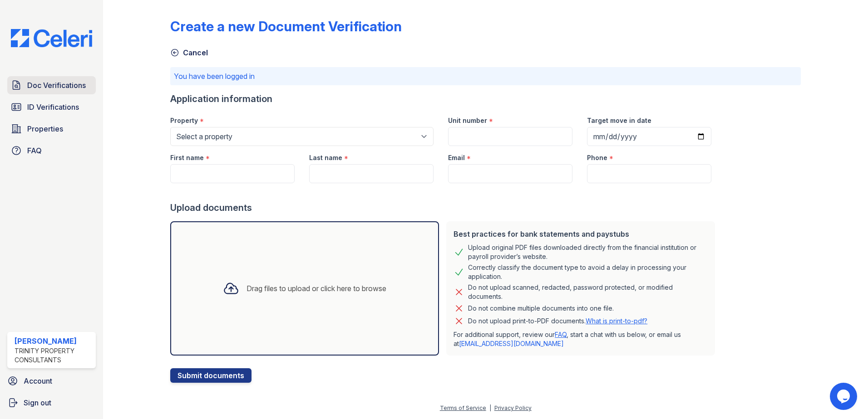 The height and width of the screenshot is (419, 868). Describe the element at coordinates (211, 375) in the screenshot. I see `button: Submit documents` at that location.